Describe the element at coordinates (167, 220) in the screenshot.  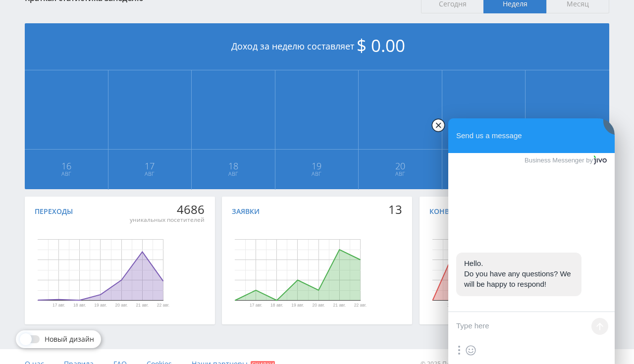
I see `div: уникальных посетителей` at that location.